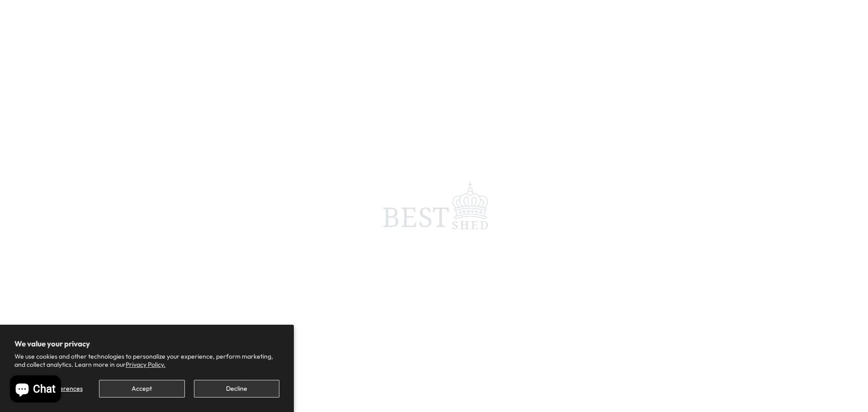  What do you see at coordinates (147, 344) in the screenshot?
I see `h2: We value your privacy` at bounding box center [147, 344].